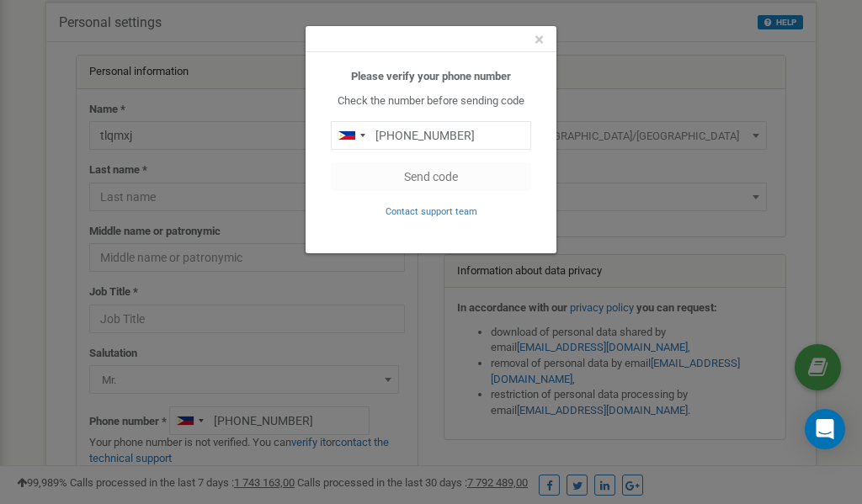 The width and height of the screenshot is (862, 504). What do you see at coordinates (431, 210) in the screenshot?
I see `a: Contact support team` at bounding box center [431, 210].